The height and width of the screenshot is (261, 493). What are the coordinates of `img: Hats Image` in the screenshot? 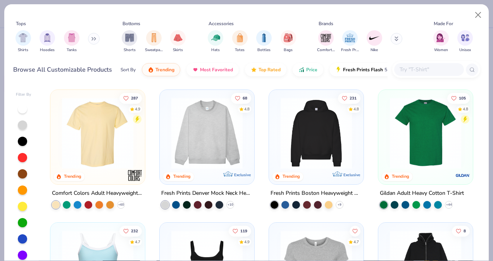 It's located at (216, 38).